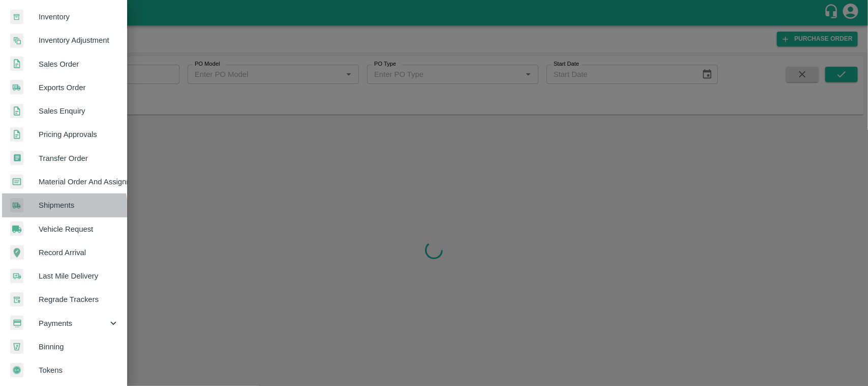  Describe the element at coordinates (79, 41) in the screenshot. I see `span: Inventory Adjustment` at that location.